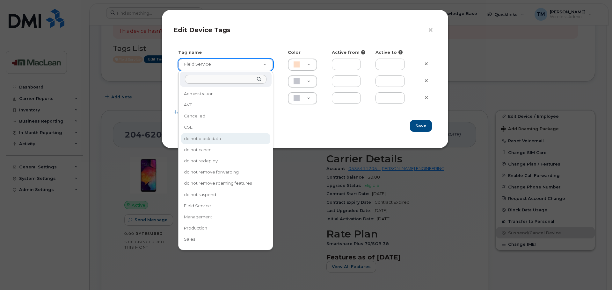  What do you see at coordinates (226, 251) in the screenshot?
I see `div: Spare` at bounding box center [226, 251].